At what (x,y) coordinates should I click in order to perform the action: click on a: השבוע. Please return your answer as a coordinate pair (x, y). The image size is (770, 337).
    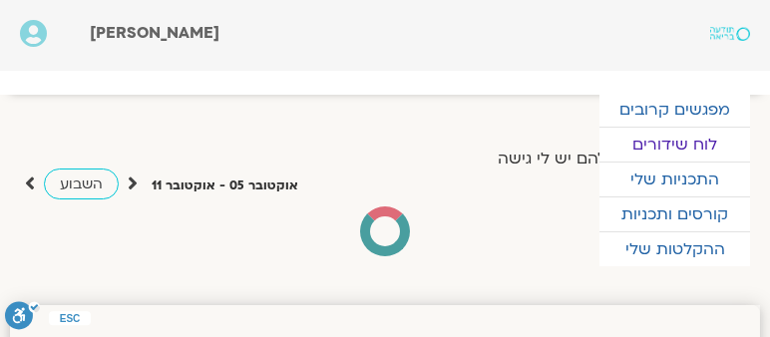
    Looking at the image, I should click on (81, 183).